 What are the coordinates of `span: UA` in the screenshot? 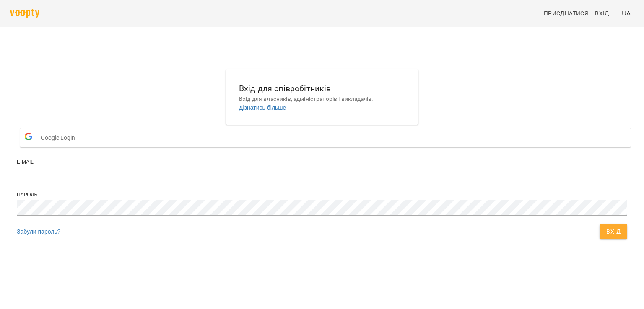 It's located at (626, 13).